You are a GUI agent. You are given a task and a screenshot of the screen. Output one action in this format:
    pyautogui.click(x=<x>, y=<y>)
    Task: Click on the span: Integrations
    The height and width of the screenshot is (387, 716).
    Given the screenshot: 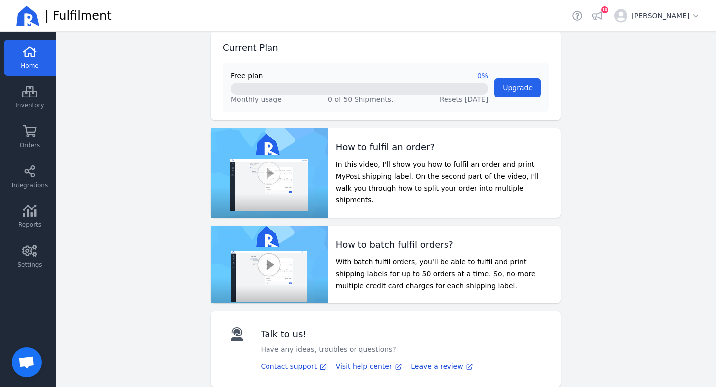 What is the action you would take?
    pyautogui.click(x=30, y=185)
    